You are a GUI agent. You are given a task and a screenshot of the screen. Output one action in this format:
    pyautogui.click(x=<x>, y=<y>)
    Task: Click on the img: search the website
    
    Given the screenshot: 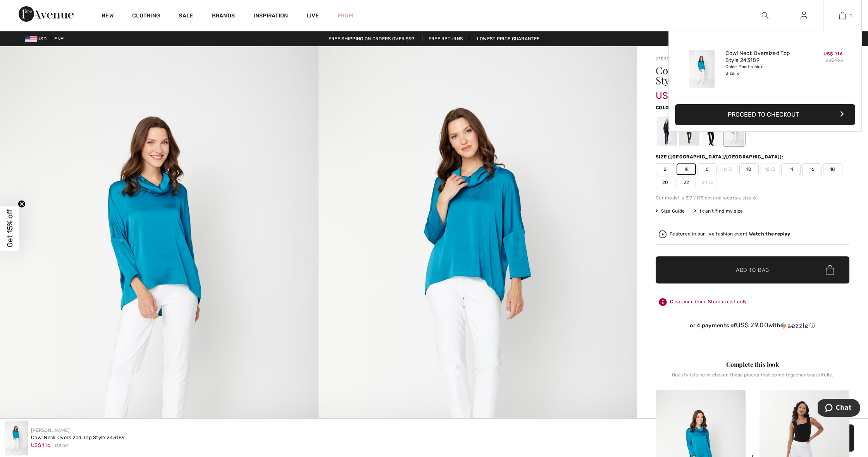 What is the action you would take?
    pyautogui.click(x=765, y=15)
    